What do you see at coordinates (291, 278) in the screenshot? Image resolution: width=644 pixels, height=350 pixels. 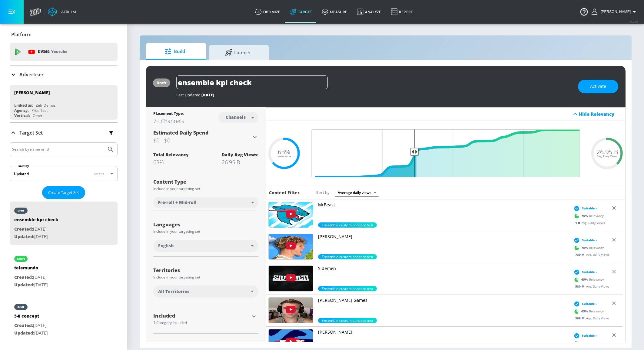 I see `img: UUDogdKl7t7NHzQ95aEwkdMw` at bounding box center [291, 278].